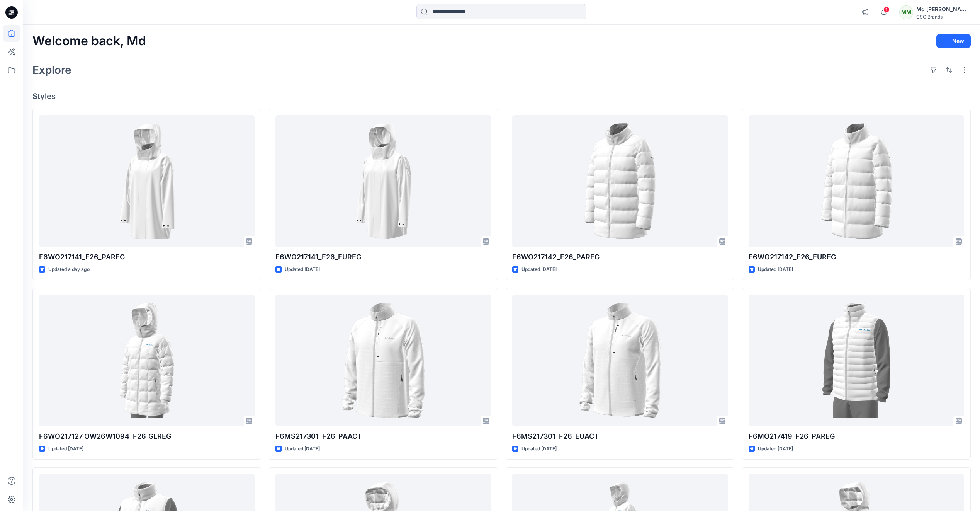  What do you see at coordinates (620, 257) in the screenshot?
I see `p: F6WO217142_F26_PAREG` at bounding box center [620, 257].